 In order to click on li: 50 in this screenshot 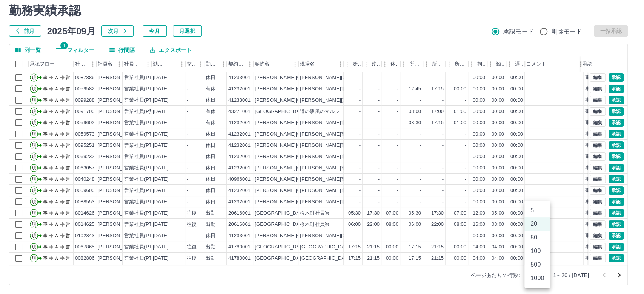, I will do `click(537, 238)`.